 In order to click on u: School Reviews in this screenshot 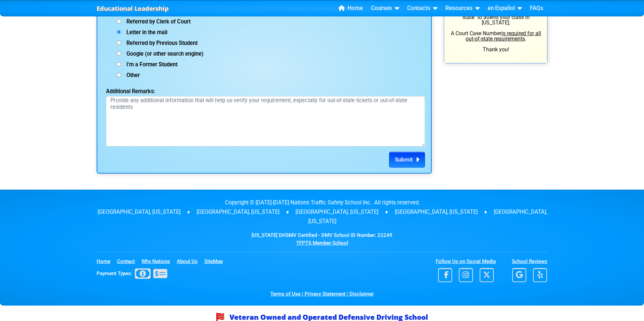, I will do `click(530, 262)`.